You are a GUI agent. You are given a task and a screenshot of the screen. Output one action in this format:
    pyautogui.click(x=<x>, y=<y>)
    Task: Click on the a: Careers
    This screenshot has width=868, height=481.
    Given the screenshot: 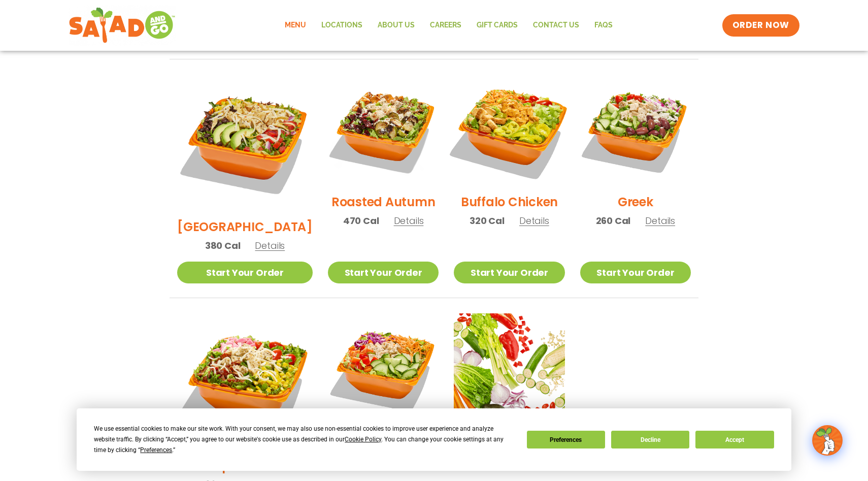 What is the action you would take?
    pyautogui.click(x=445, y=25)
    